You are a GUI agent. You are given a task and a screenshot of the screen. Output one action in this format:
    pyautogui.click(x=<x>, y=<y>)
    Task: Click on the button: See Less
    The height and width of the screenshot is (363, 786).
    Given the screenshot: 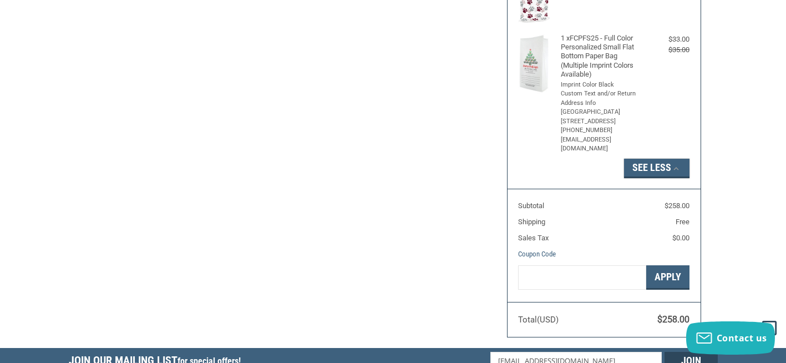 What is the action you would take?
    pyautogui.click(x=656, y=168)
    